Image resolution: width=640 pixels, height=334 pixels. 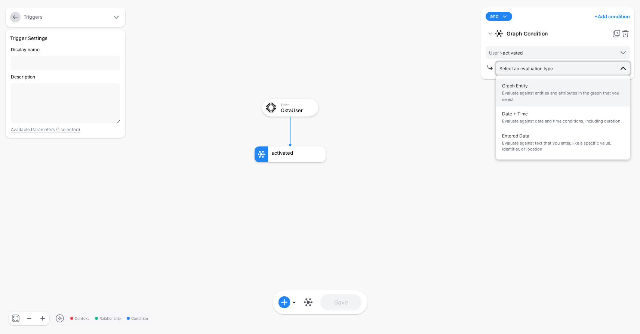 What do you see at coordinates (297, 105) in the screenshot?
I see `div: User` at bounding box center [297, 105].